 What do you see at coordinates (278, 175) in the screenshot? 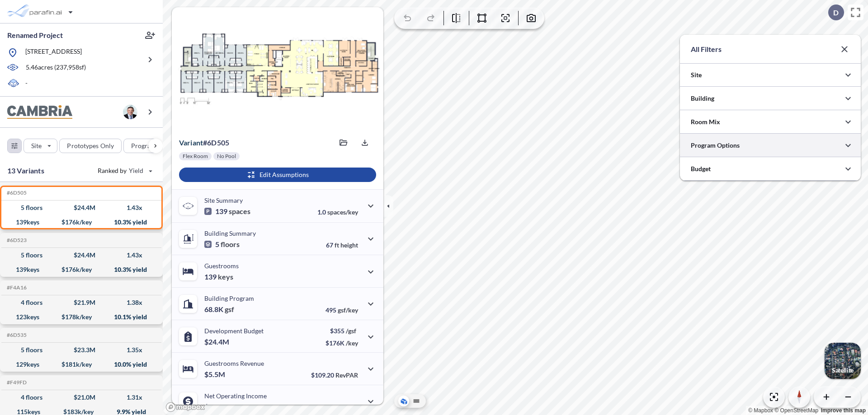
I see `button: Edit Assumptions` at bounding box center [278, 175].